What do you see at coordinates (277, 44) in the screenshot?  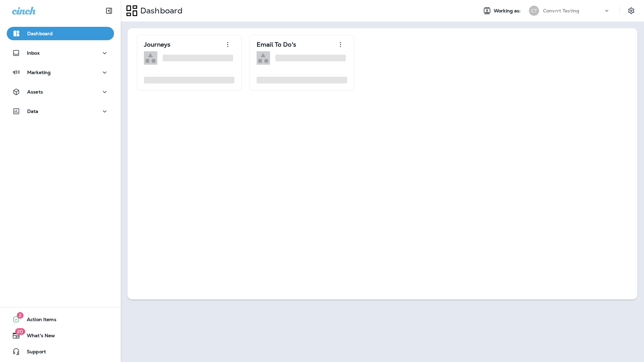 I see `p: Email To Do's` at bounding box center [277, 44].